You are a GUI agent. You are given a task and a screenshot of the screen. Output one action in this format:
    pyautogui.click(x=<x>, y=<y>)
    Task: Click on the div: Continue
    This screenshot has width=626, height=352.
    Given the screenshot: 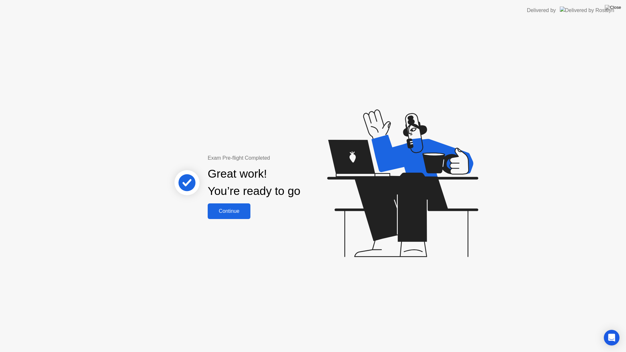 What is the action you would take?
    pyautogui.click(x=229, y=211)
    